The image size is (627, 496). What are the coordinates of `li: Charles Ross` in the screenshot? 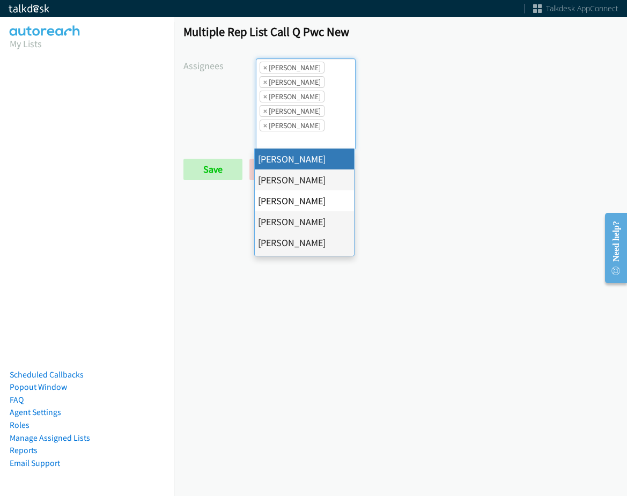 It's located at (292, 96).